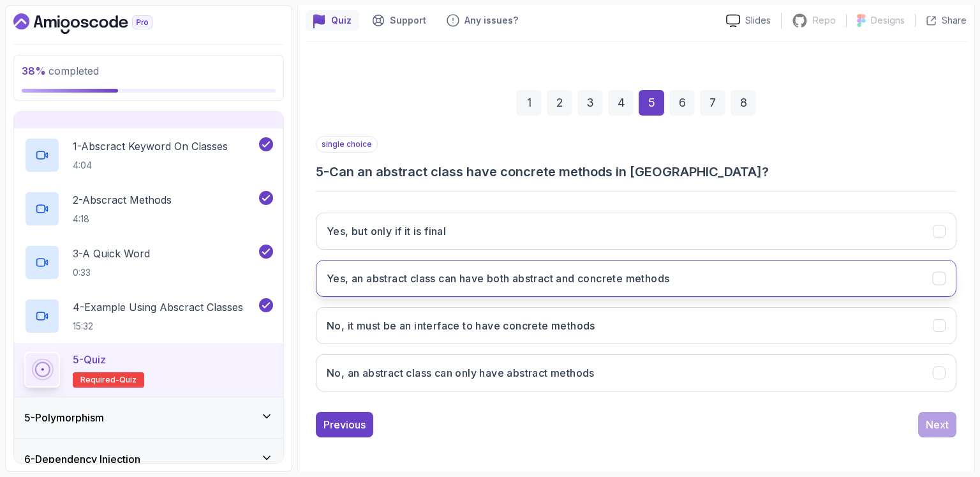 The image size is (980, 477). Describe the element at coordinates (743, 103) in the screenshot. I see `div: 8` at that location.